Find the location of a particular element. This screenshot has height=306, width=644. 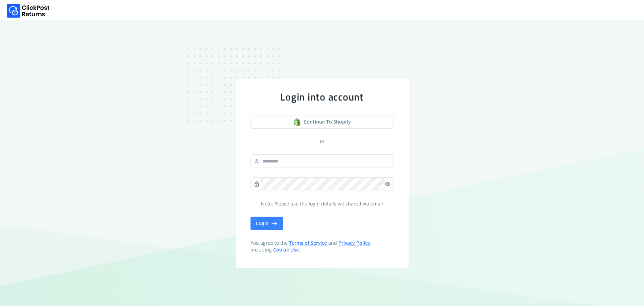

span: visibility is located at coordinates (388, 184).